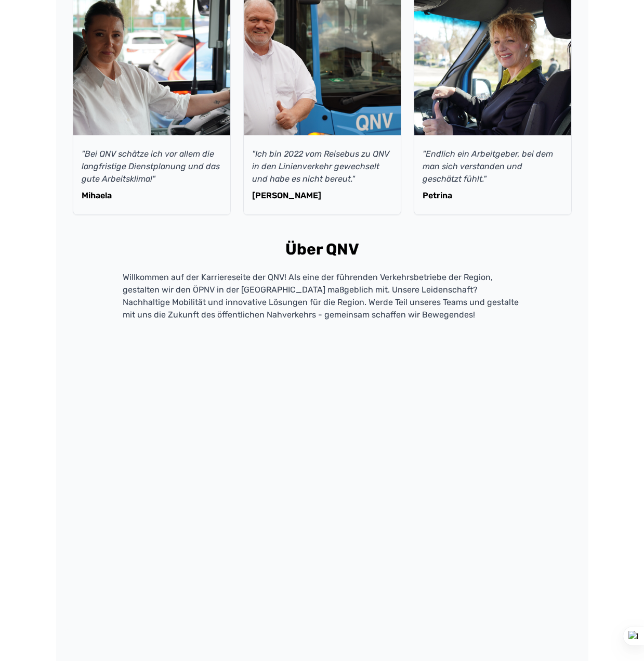  I want to click on p: "Ich bin 2022 vom Reisebus zu QNV in den Linienverkehr gewechselt und habe es nicht bereut.", so click(322, 167).